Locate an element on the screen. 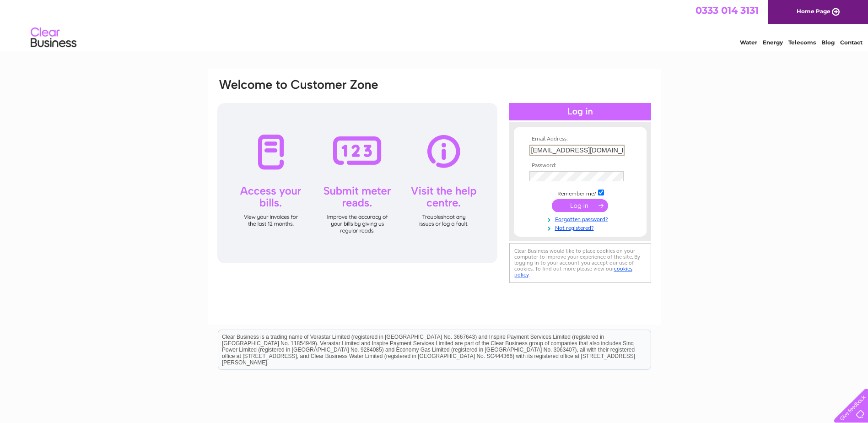 This screenshot has height=423, width=868. a: cookies policy is located at coordinates (573, 271).